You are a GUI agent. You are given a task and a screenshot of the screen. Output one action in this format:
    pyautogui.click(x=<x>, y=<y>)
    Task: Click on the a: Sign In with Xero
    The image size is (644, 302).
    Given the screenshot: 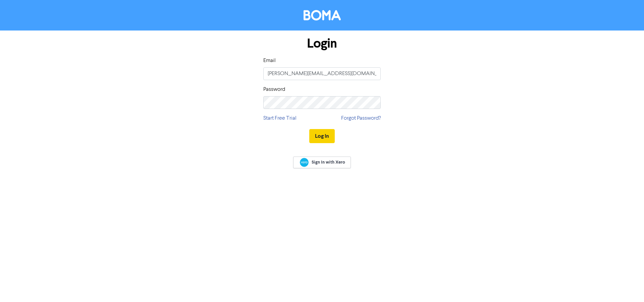 What is the action you would take?
    pyautogui.click(x=322, y=162)
    